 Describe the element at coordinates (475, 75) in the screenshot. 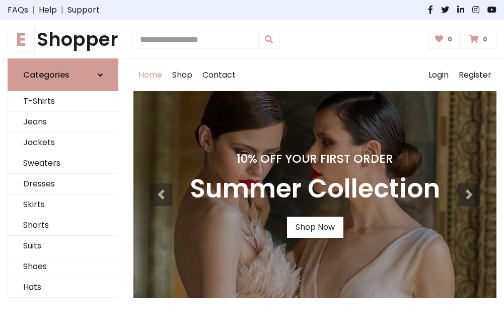

I see `a: Register` at that location.